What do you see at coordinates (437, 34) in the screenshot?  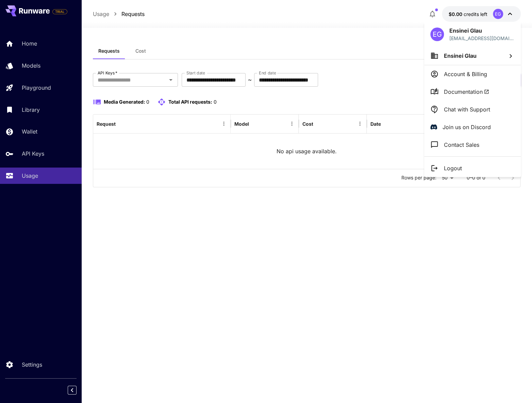 I see `div: EG` at bounding box center [437, 34].